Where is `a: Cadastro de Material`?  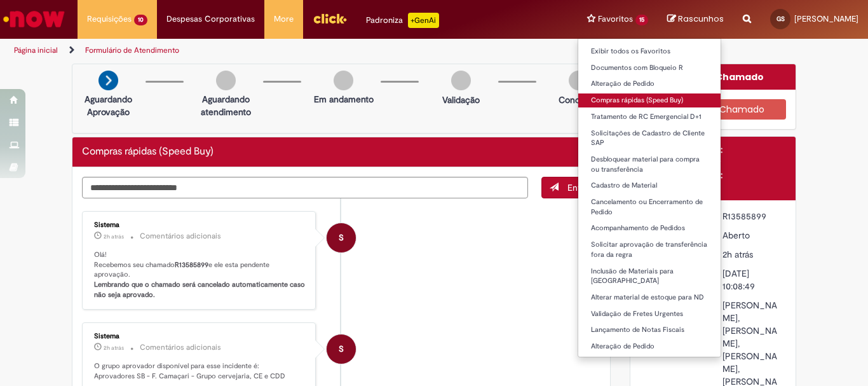
a: Cadastro de Material is located at coordinates (649, 185).